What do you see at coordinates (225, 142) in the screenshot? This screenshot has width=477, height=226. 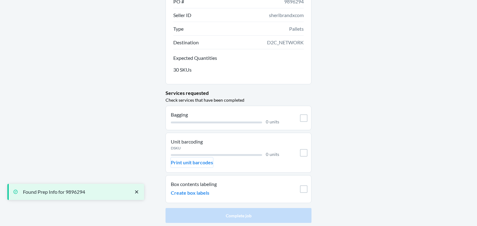 I see `p: Unit barcoding` at bounding box center [225, 142].